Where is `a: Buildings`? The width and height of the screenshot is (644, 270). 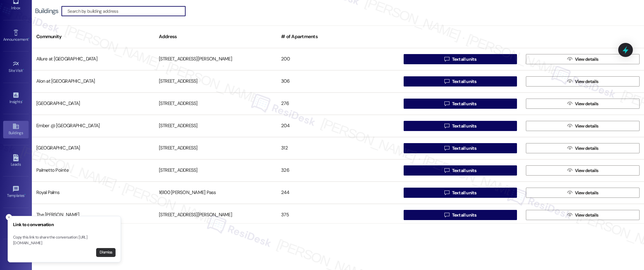 a: Buildings is located at coordinates (16, 129).